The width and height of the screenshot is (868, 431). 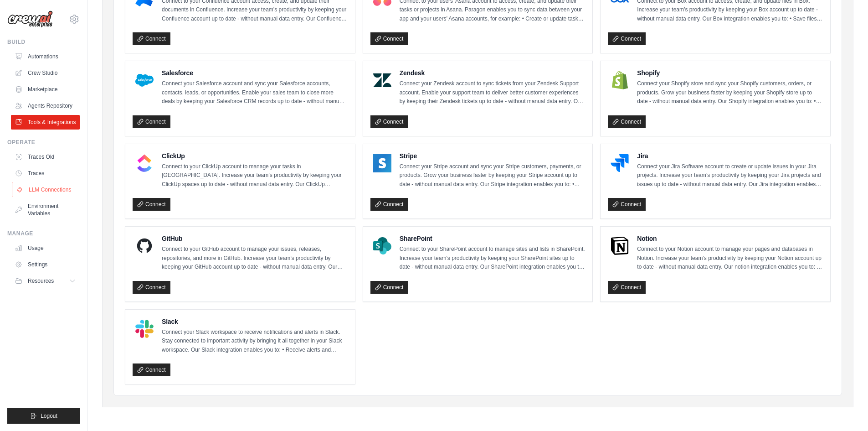 What do you see at coordinates (493, 238) in the screenshot?
I see `h4: SharePoint` at bounding box center [493, 238].